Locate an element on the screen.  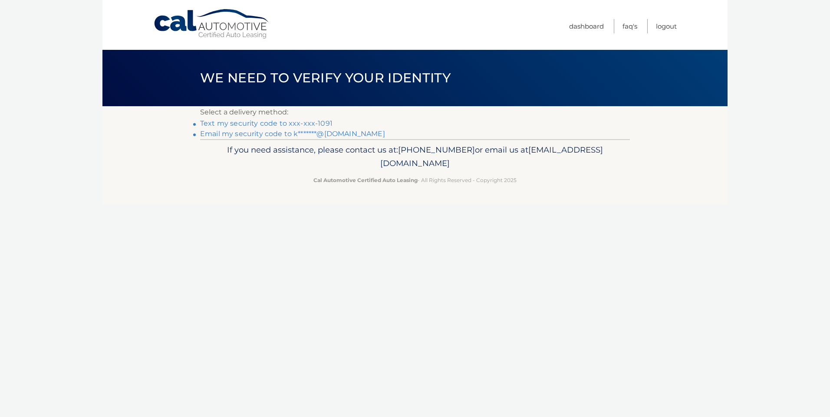
span: We need to verify your identity is located at coordinates (325, 78).